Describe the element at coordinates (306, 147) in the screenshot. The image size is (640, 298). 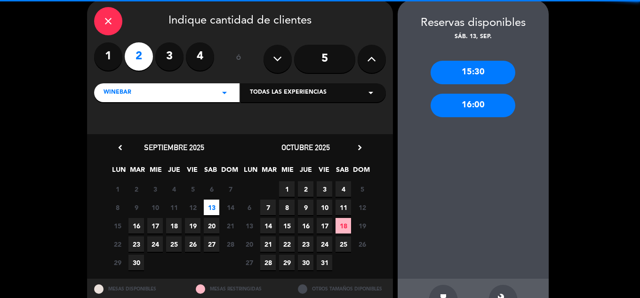
I see `span: octubre 2025` at that location.